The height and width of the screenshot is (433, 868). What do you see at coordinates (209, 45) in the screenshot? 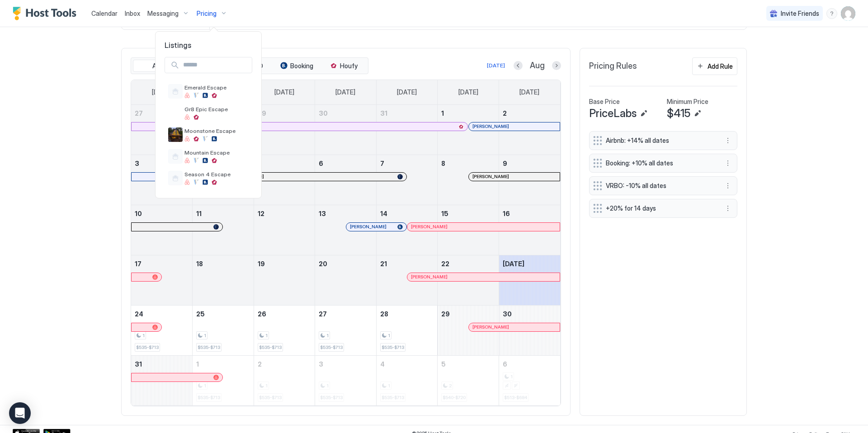
I see `span: Listings` at bounding box center [209, 45].